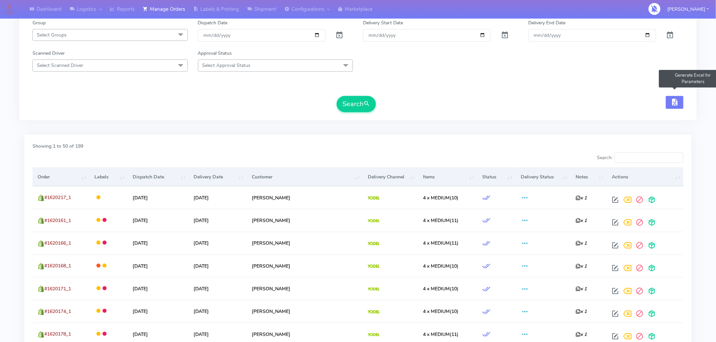  What do you see at coordinates (448, 177) in the screenshot?
I see `th: Items: activate to sort column ascending` at bounding box center [448, 177].